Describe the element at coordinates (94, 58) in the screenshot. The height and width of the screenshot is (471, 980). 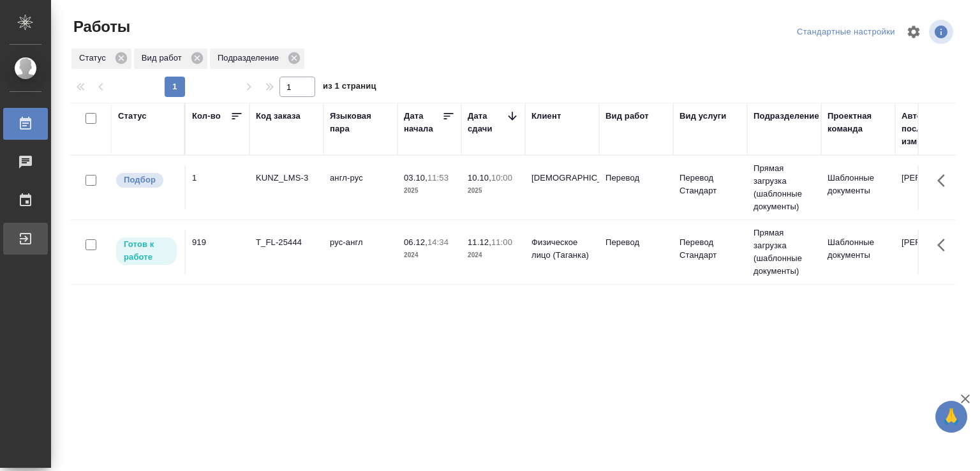
I see `p: Статус` at that location.